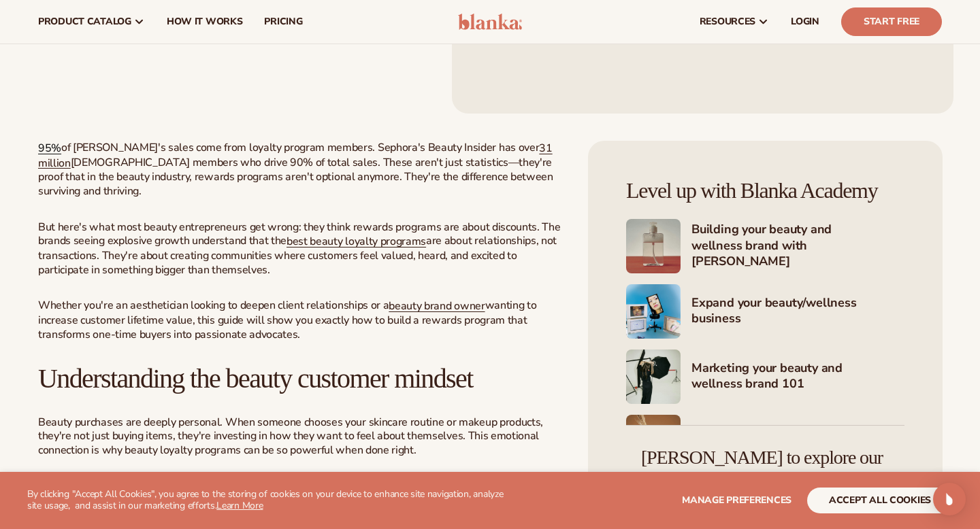  I want to click on span: Whether you're an aesthetician looking to deepen client relationships or a wanting to increase cu..., so click(287, 319).